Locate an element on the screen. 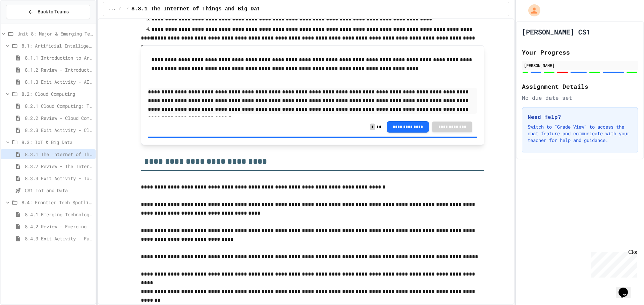  span: 8.4.1 Emerging Technologies: Shaping Our Digital Future is located at coordinates (59, 214).